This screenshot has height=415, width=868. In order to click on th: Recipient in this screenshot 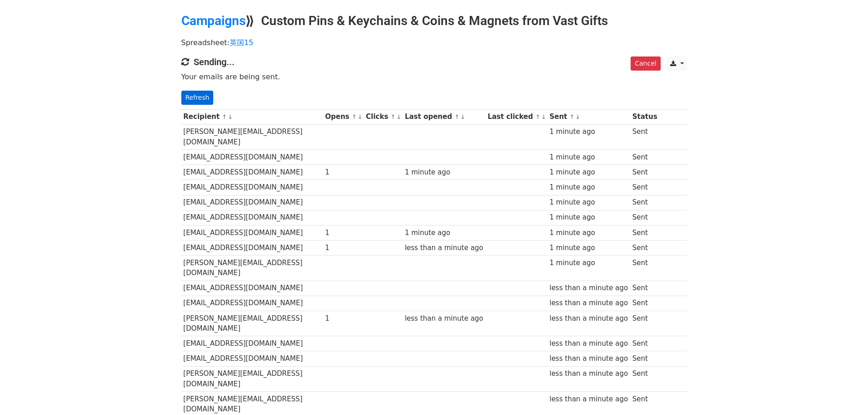, I will do `click(252, 116)`.